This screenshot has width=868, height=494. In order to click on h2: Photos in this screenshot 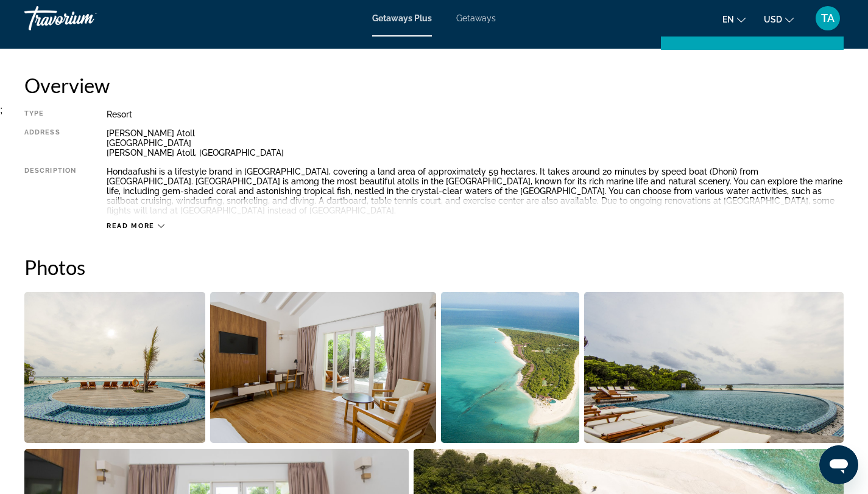, I will do `click(433, 267)`.